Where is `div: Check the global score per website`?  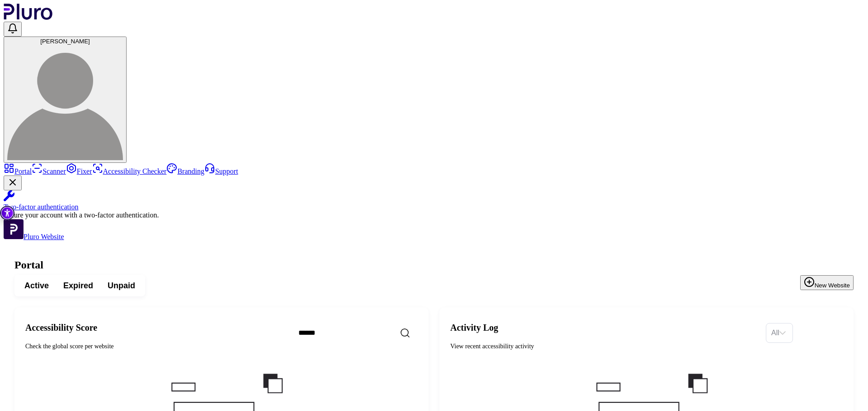
div: Check the global score per website is located at coordinates (154, 347).